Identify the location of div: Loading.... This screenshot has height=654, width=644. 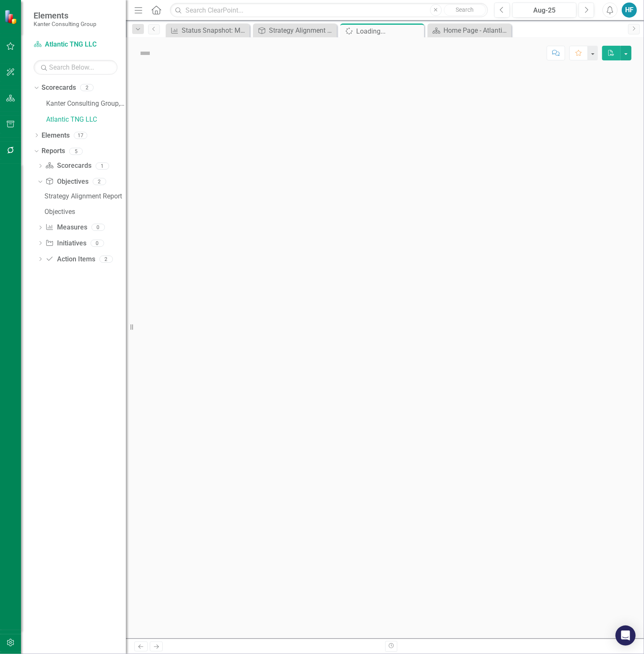
(388, 31).